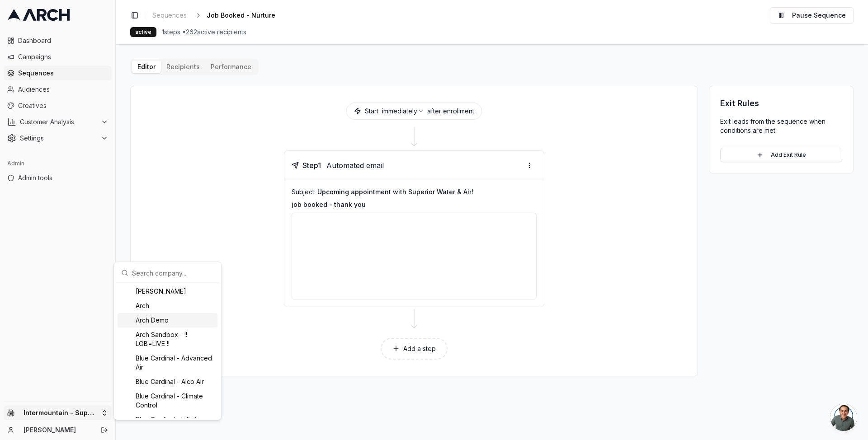 This screenshot has height=440, width=868. Describe the element at coordinates (167, 339) in the screenshot. I see `div: Arch Sandbox - !! LOB=LIVE !!` at that location.